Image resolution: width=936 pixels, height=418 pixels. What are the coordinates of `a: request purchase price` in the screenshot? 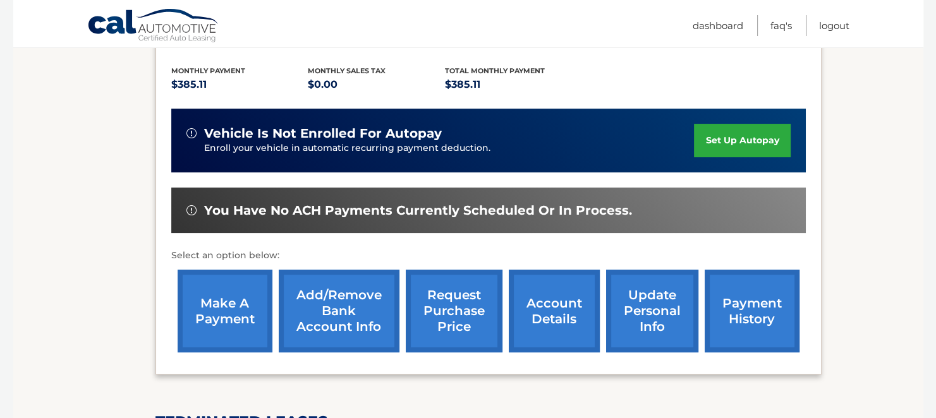 It's located at (454, 311).